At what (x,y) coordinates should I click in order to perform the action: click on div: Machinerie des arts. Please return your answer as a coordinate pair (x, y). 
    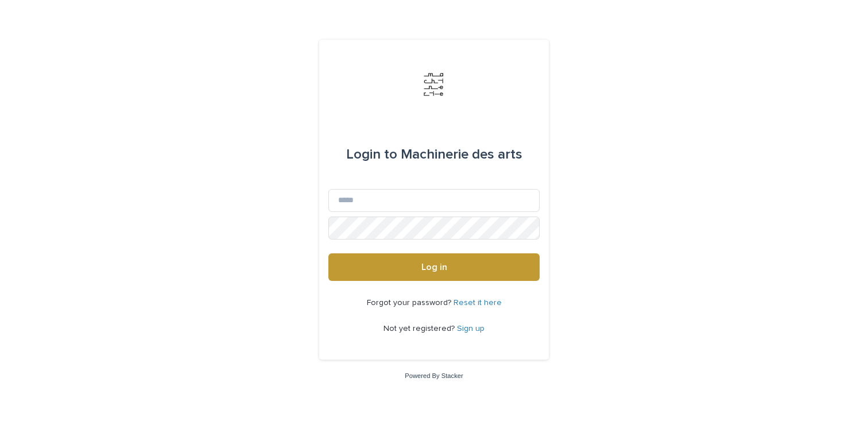
    Looking at the image, I should click on (434, 154).